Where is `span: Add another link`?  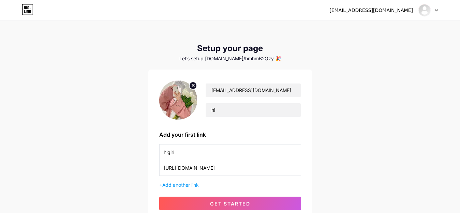
span: Add another link is located at coordinates (180, 185).